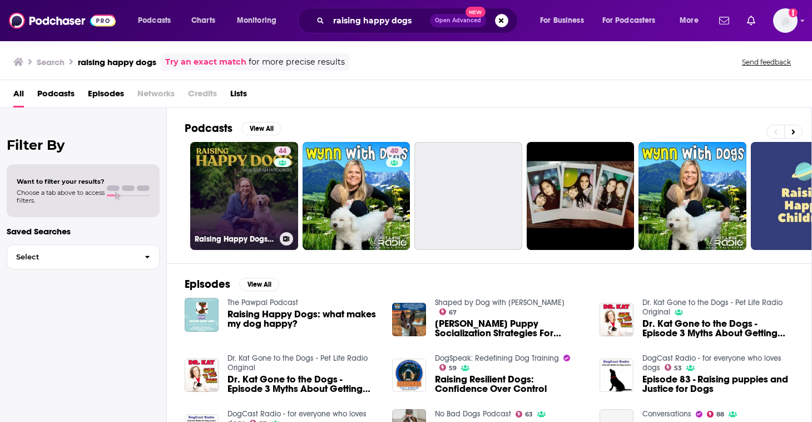 The image size is (812, 422). What do you see at coordinates (394, 151) in the screenshot?
I see `span: 40` at bounding box center [394, 151].